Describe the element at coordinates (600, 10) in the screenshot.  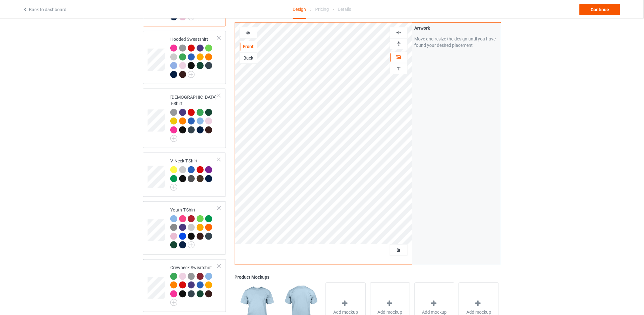
I see `div: Continue` at that location.